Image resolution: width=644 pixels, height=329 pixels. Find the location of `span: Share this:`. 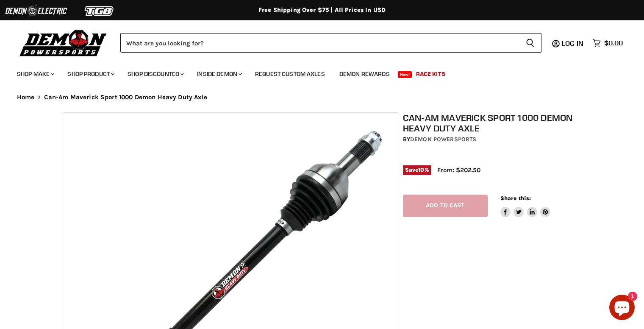

span: Share this: is located at coordinates (516, 198).